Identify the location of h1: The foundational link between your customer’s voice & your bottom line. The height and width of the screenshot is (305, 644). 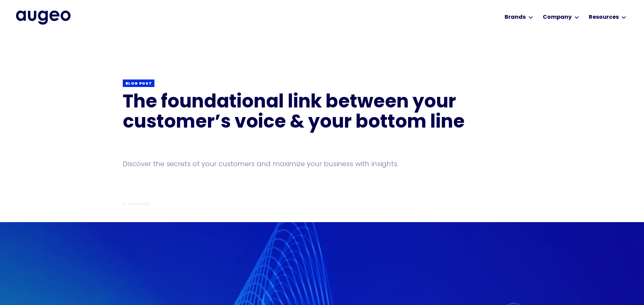
(322, 113).